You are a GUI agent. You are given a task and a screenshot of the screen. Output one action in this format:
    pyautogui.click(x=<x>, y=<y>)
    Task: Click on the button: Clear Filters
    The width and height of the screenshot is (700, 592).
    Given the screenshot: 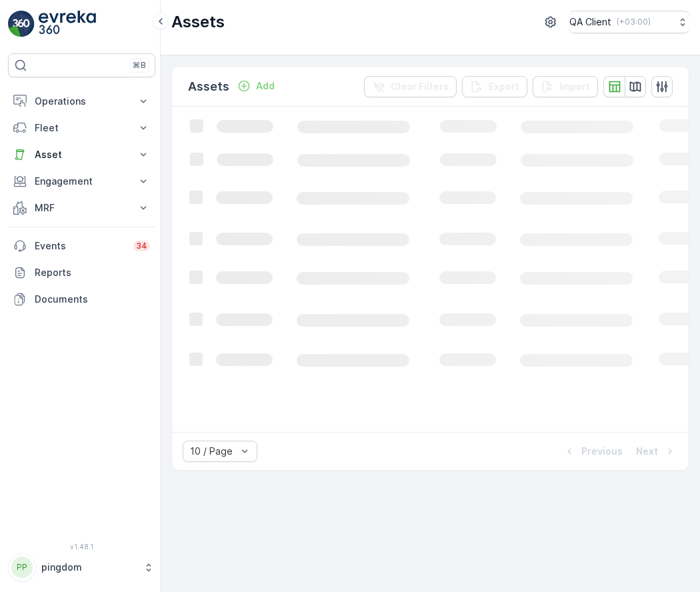 What is the action you would take?
    pyautogui.click(x=410, y=86)
    